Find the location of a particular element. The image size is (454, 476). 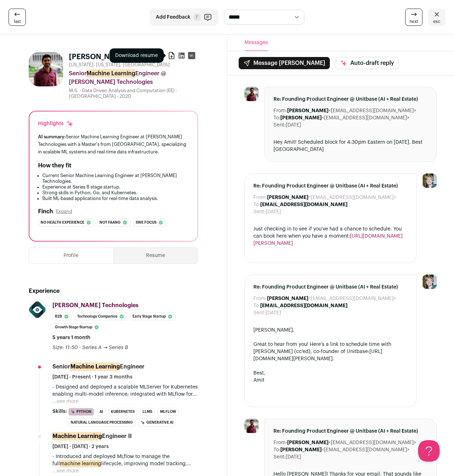

span: last is located at coordinates (18, 22).